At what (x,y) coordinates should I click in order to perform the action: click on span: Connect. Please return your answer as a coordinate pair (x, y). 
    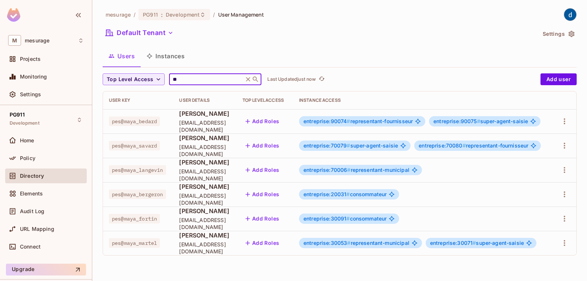
    Looking at the image, I should click on (30, 247).